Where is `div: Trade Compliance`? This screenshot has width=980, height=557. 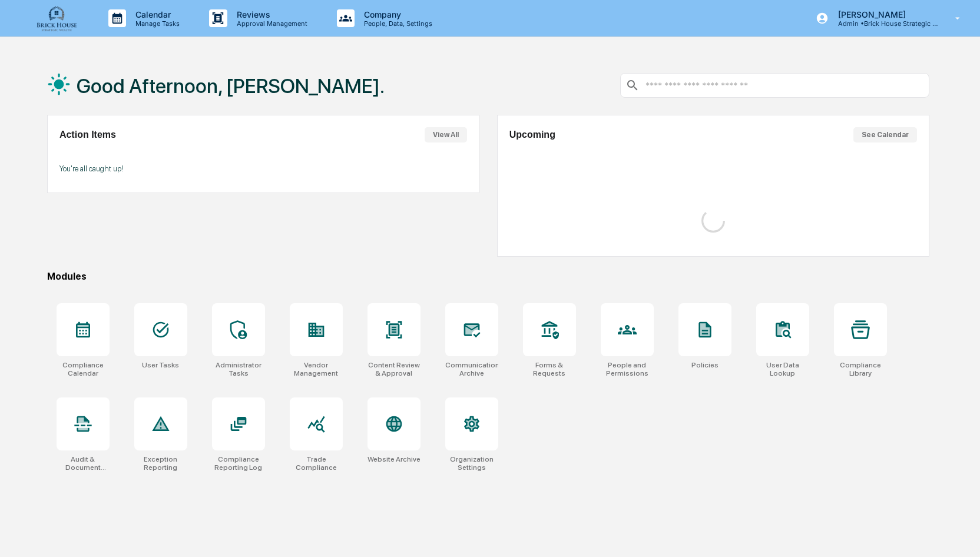
div: Trade Compliance is located at coordinates (316, 464).